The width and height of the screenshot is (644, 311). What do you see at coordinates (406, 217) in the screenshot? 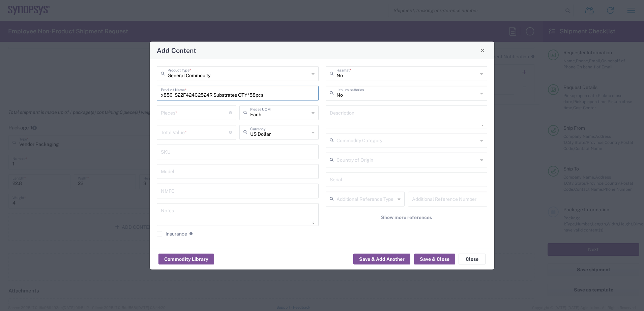
I see `span: Show more references` at bounding box center [406, 217].